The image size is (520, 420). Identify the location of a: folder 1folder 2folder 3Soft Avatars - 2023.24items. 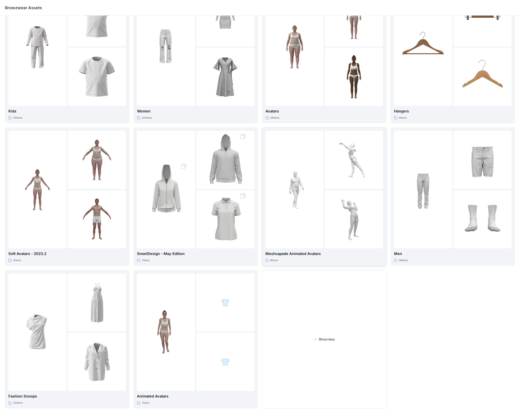
(67, 196).